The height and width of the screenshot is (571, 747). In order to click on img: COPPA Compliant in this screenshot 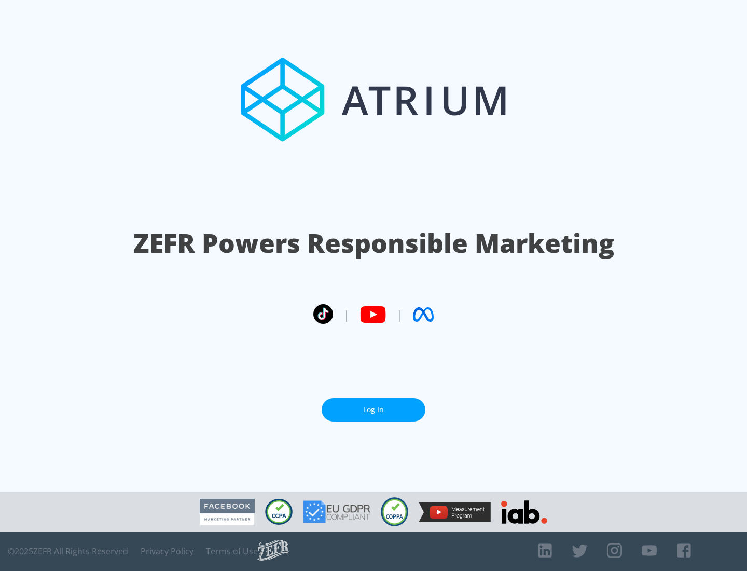, I will do `click(394, 512)`.